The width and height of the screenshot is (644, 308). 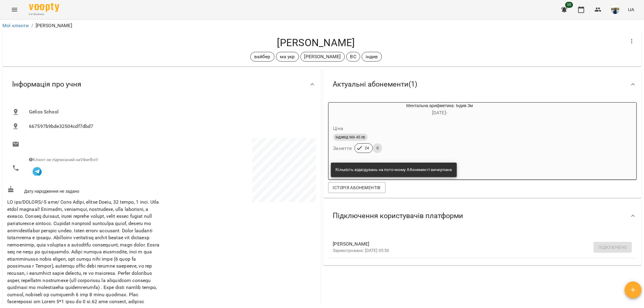 What do you see at coordinates (394, 170) in the screenshot?
I see `div: Кількість відвідувань на поточному Абонементі вичерпана` at bounding box center [394, 170].